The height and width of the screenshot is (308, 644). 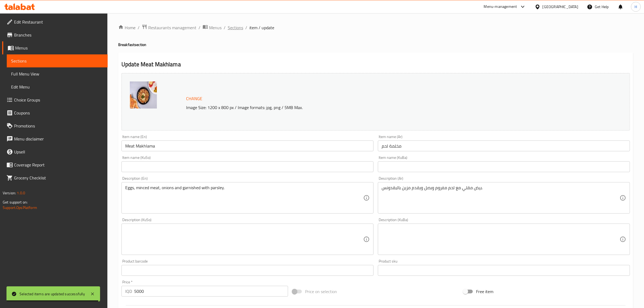 What do you see at coordinates (211, 291) in the screenshot?
I see `input: Please enter price` at bounding box center [211, 291].